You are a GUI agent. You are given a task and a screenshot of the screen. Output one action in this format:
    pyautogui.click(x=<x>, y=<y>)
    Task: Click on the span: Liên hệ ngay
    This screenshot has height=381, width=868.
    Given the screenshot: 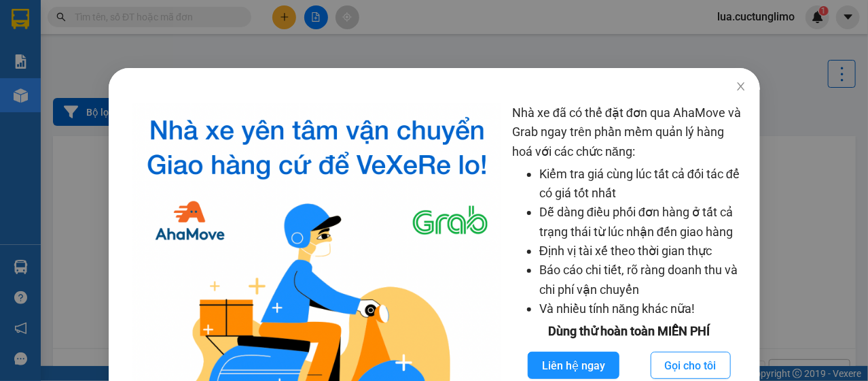 What is the action you would take?
    pyautogui.click(x=573, y=365)
    